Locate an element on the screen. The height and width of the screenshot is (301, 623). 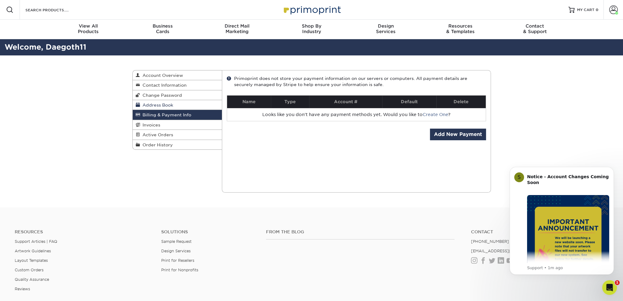
a: View AllProducts is located at coordinates (88, 29).